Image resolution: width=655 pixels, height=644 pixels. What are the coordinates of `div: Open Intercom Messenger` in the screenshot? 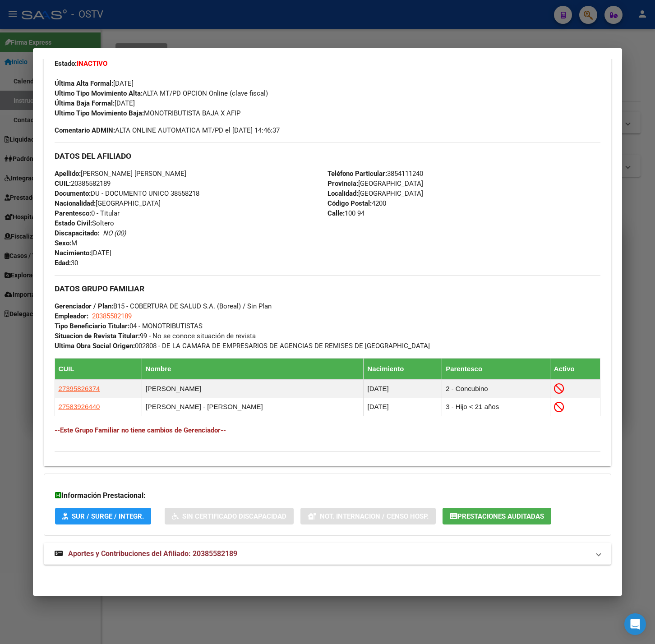 It's located at (635, 624).